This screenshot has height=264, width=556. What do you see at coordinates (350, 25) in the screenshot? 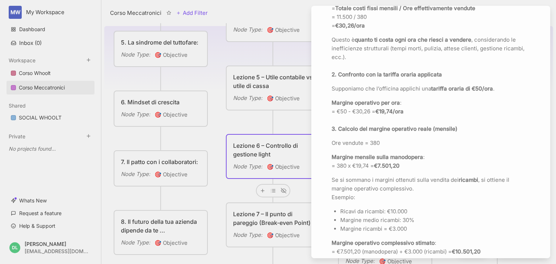
I see `strong: €30,26/ora` at bounding box center [350, 25].